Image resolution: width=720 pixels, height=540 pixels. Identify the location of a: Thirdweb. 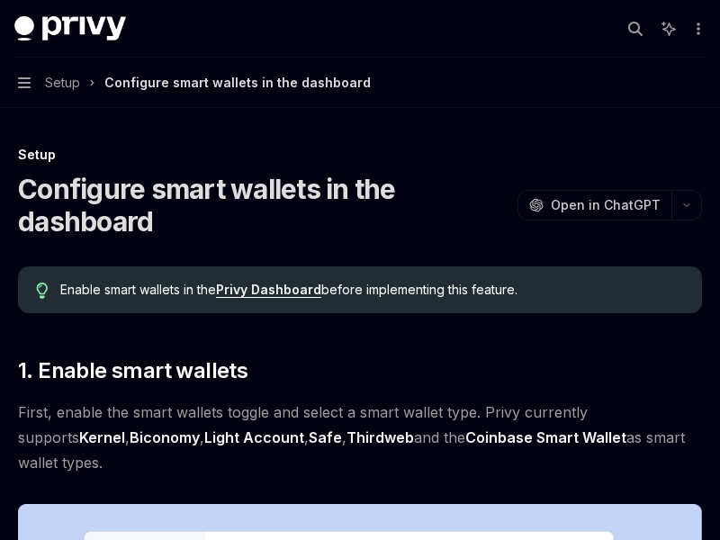
(380, 437).